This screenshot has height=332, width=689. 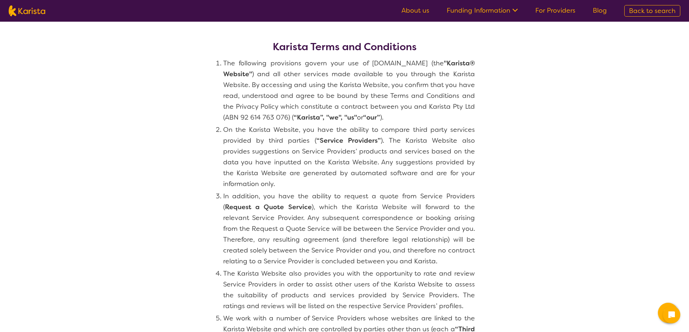 I want to click on b: Request a Quote Service, so click(x=268, y=207).